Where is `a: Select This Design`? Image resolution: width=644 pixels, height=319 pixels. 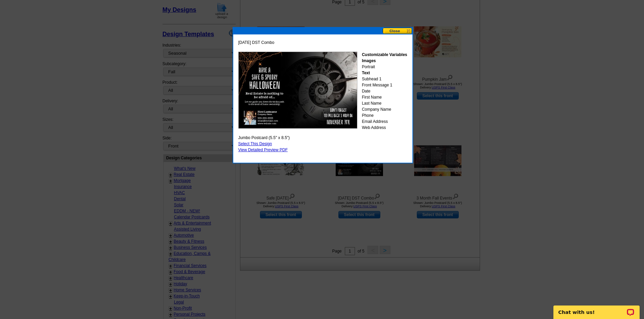
a: Select This Design is located at coordinates (255, 144).